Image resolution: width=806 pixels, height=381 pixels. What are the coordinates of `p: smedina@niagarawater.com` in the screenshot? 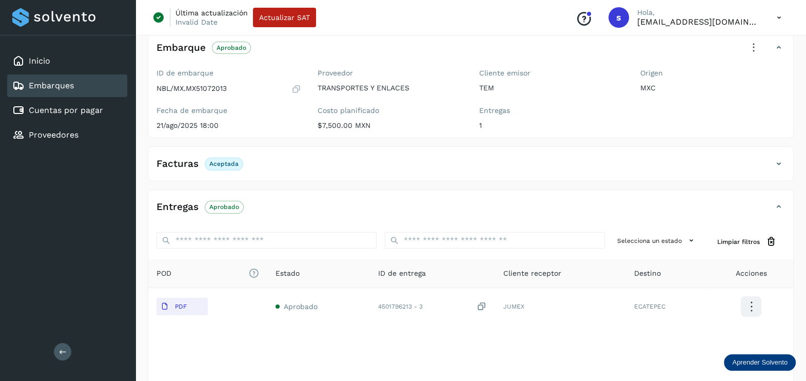 It's located at (699, 22).